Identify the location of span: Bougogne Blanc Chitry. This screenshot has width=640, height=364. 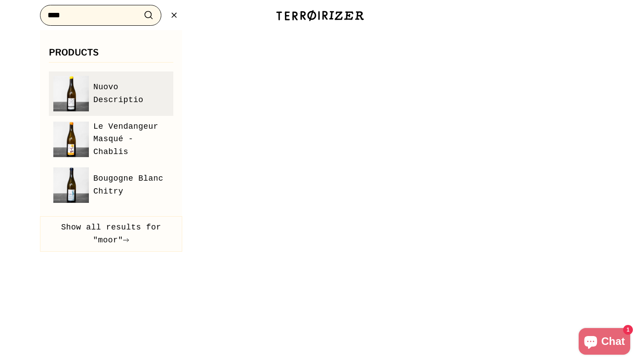
(131, 185).